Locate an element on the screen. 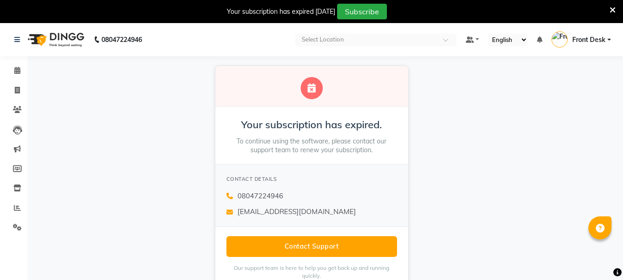 This screenshot has width=623, height=280. b: 08047224946 is located at coordinates (122, 40).